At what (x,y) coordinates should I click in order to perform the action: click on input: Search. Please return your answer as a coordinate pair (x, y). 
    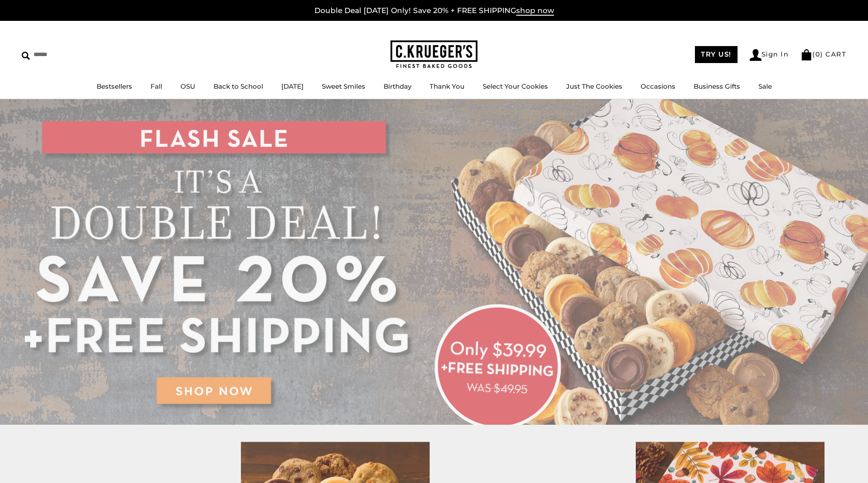
    Looking at the image, I should click on (73, 54).